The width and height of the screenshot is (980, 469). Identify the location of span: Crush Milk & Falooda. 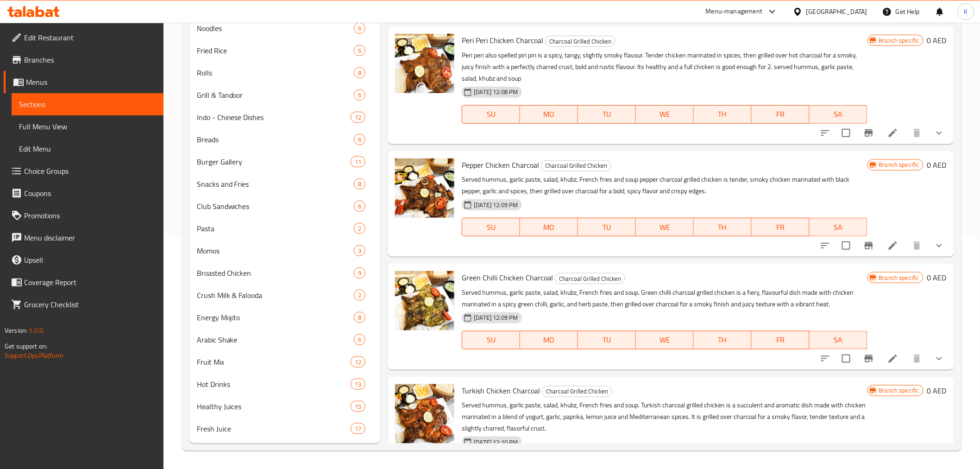
(275, 295).